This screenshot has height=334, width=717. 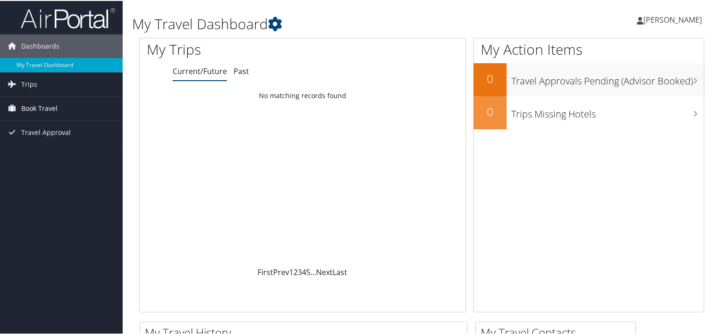 I want to click on a: 3, so click(x=300, y=271).